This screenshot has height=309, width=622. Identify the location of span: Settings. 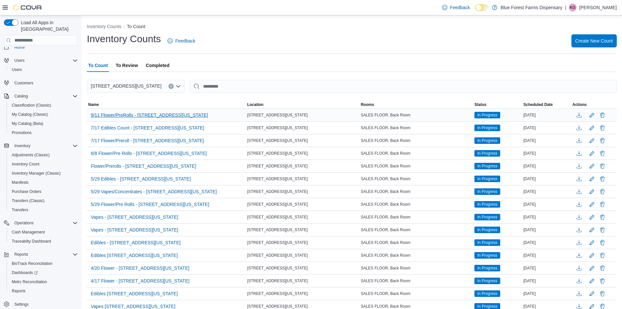
(21, 304).